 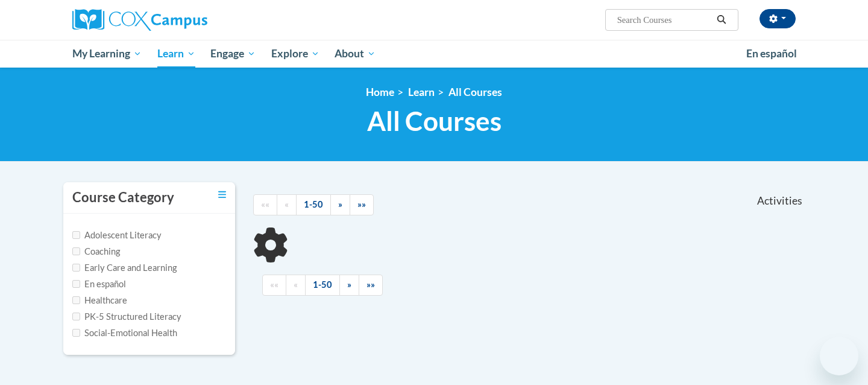 What do you see at coordinates (434, 120) in the screenshot?
I see `span: All Courses` at bounding box center [434, 120].